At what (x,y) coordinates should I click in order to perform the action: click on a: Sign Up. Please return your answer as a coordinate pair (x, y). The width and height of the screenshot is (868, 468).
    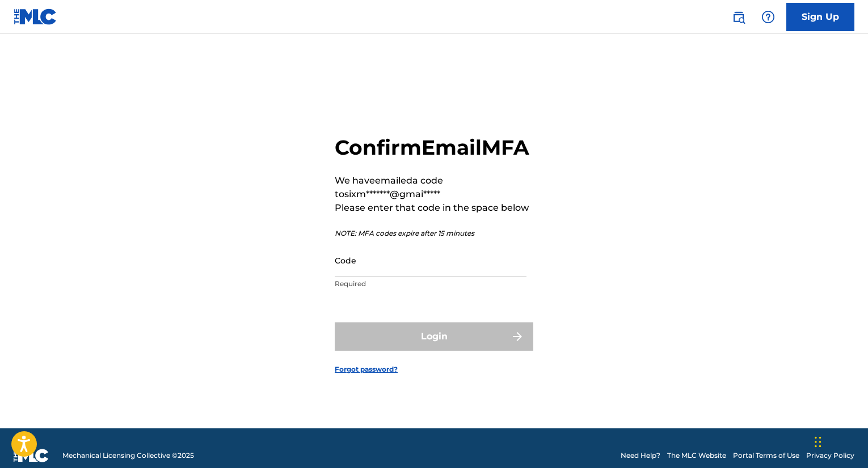
    Looking at the image, I should click on (820, 17).